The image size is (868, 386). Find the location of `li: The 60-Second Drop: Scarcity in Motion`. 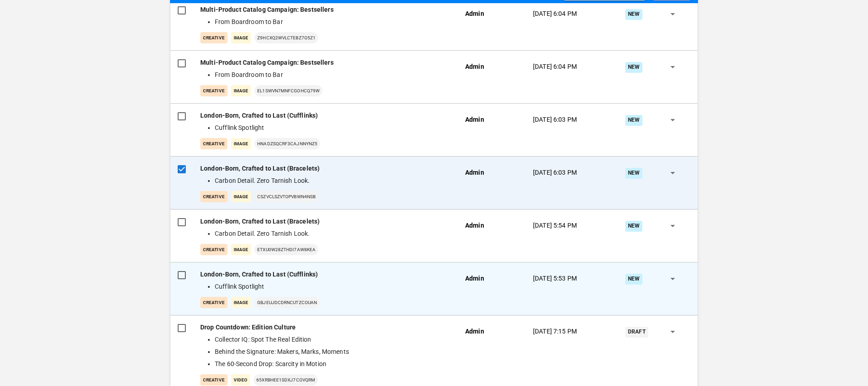

li: The 60-Second Drop: Scarcity in Motion is located at coordinates (331, 364).